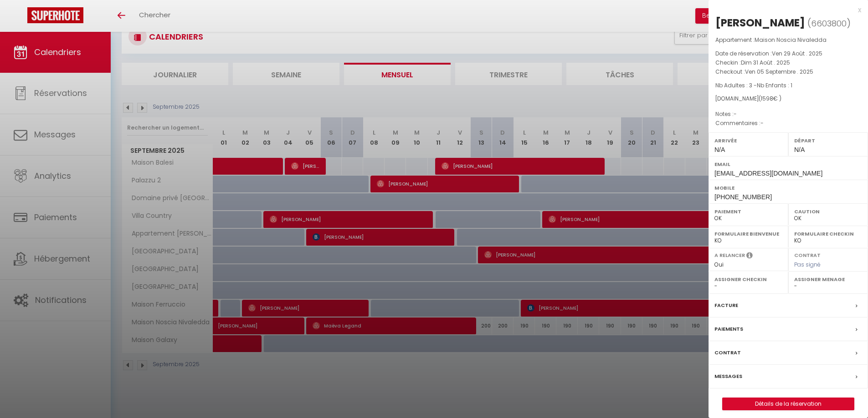 The width and height of the screenshot is (868, 418). What do you see at coordinates (748, 211) in the screenshot?
I see `label: Paiement` at bounding box center [748, 211].